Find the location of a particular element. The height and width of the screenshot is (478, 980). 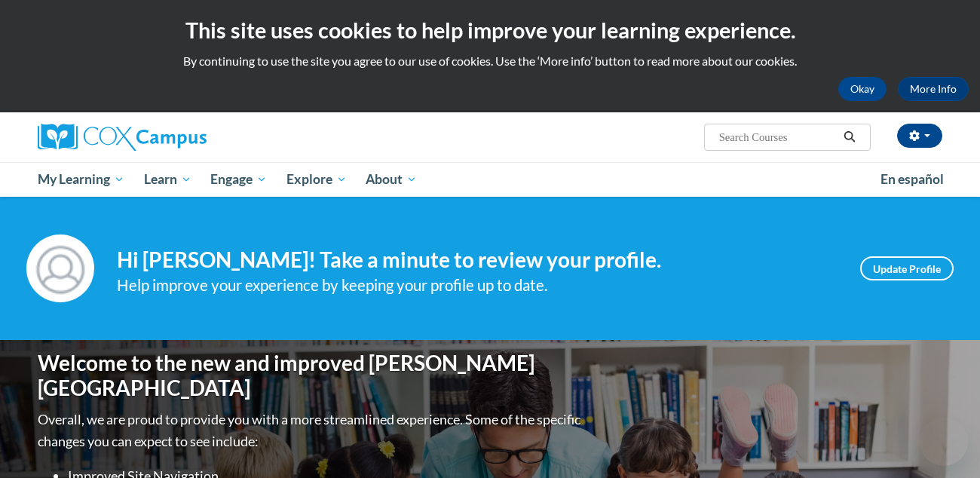

span: En español is located at coordinates (912, 179).